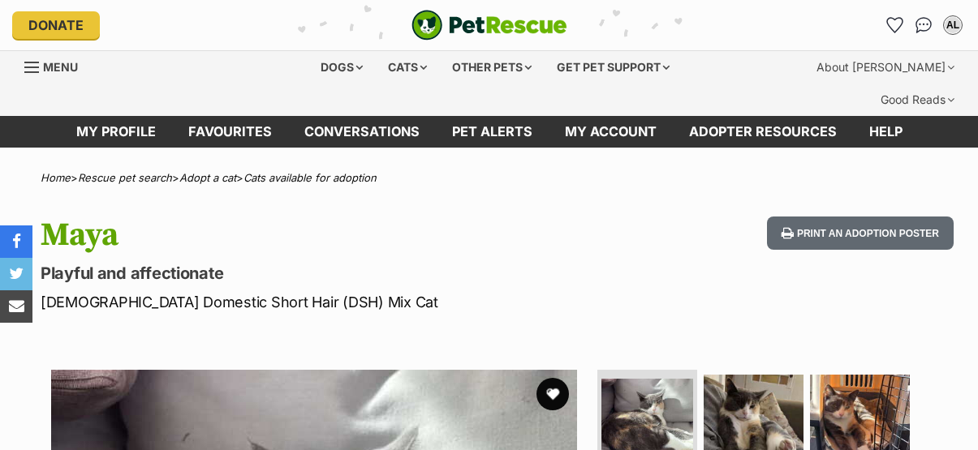 Image resolution: width=978 pixels, height=450 pixels. I want to click on a: Menu, so click(57, 66).